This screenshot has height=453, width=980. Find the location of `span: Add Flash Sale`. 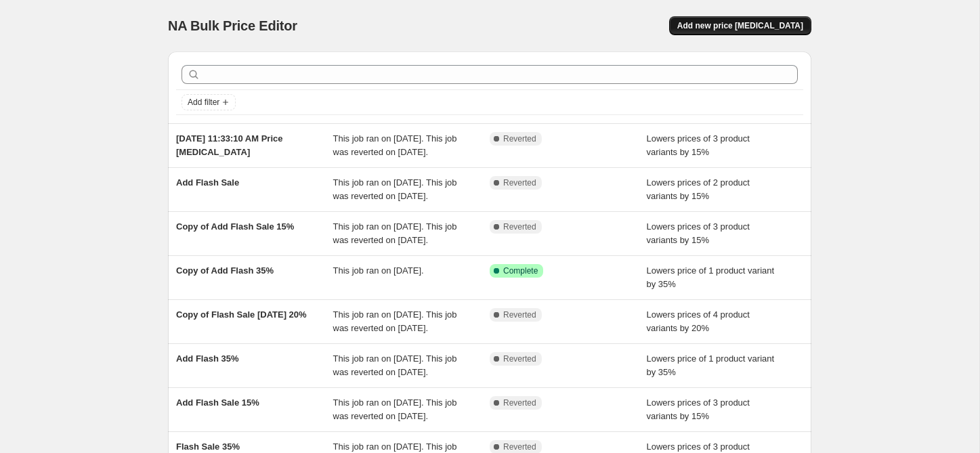

span: Add Flash Sale is located at coordinates (208, 182).